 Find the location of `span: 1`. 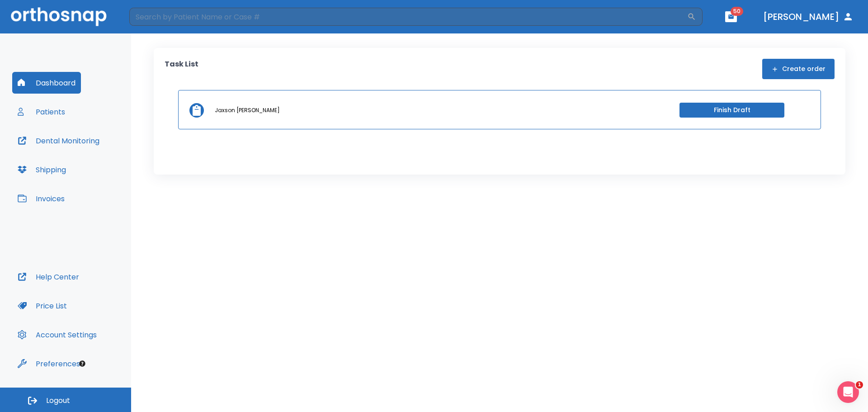

span: 1 is located at coordinates (860, 385).